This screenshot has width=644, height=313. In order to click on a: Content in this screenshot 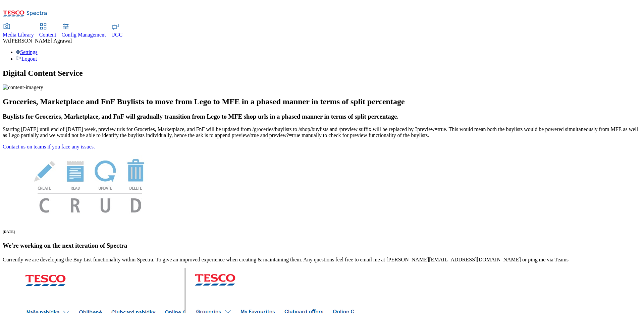, I will do `click(47, 31)`.